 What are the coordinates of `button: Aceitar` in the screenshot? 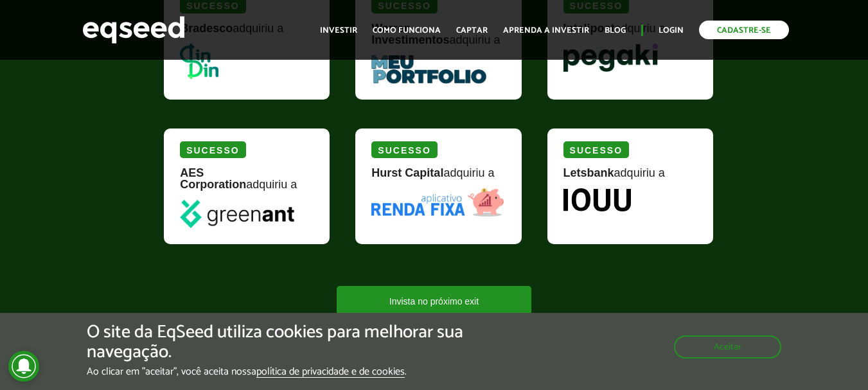 It's located at (728, 347).